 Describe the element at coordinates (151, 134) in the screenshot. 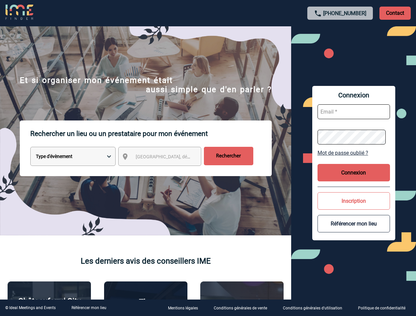

I see `p: Rechercher un lieu ou un prestataire pour mon événement` at that location.